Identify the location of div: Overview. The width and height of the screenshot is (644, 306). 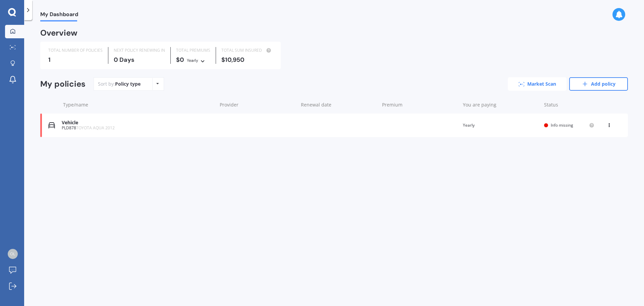
(59, 33).